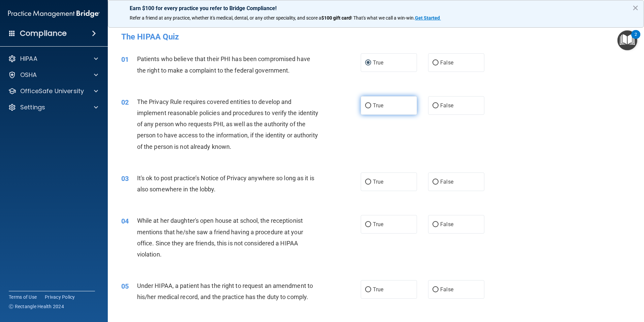  Describe the element at coordinates (225, 291) in the screenshot. I see `span: Under HIPAA, a patient has the right to request an amendment to his/her medical record, and the p...` at that location.